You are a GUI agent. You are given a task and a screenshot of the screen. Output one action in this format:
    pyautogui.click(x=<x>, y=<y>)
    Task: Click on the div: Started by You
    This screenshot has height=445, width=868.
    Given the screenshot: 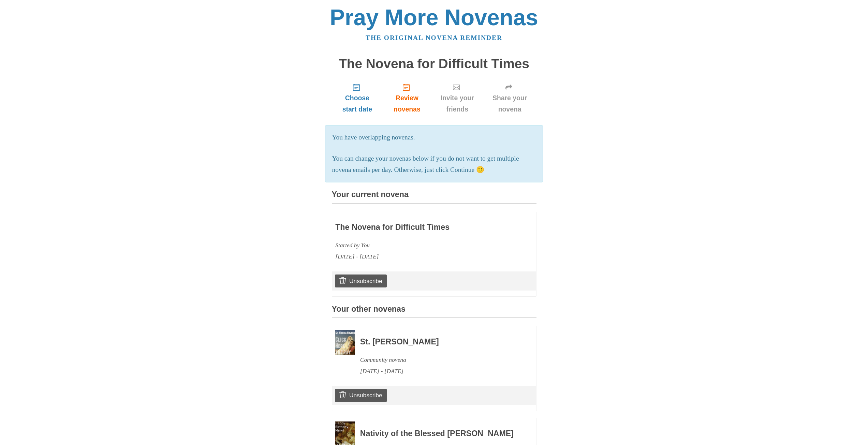 What is the action you would take?
    pyautogui.click(x=414, y=245)
    